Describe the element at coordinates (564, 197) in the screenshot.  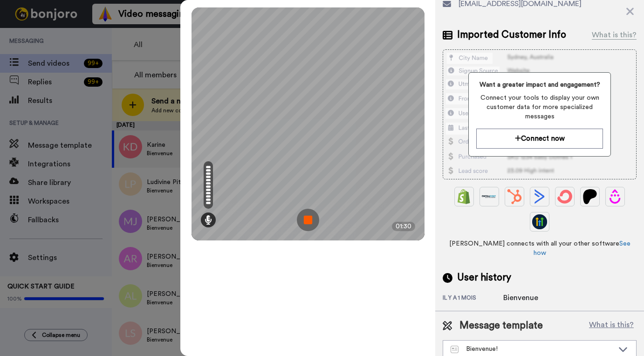
I see `img: ConvertKit` at that location.